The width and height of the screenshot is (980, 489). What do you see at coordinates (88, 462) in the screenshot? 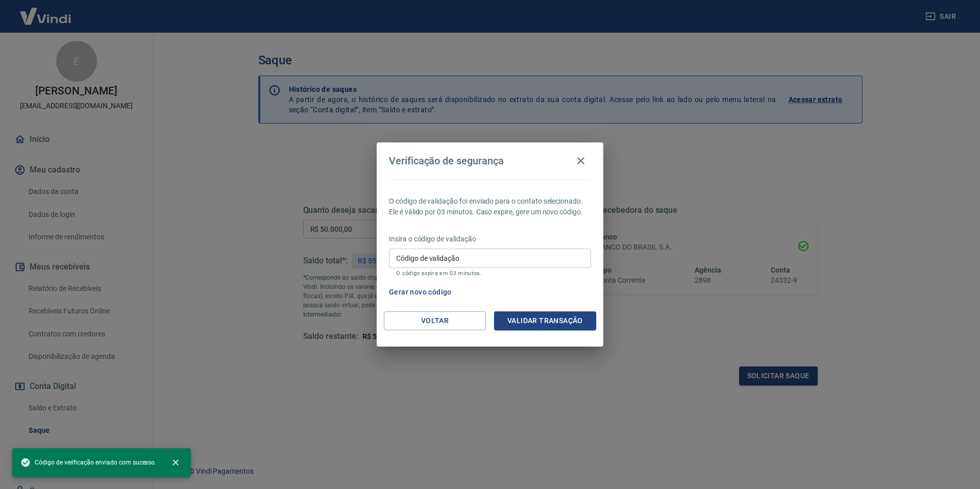
I see `span: Código de verificação enviado com sucesso.` at bounding box center [88, 462].